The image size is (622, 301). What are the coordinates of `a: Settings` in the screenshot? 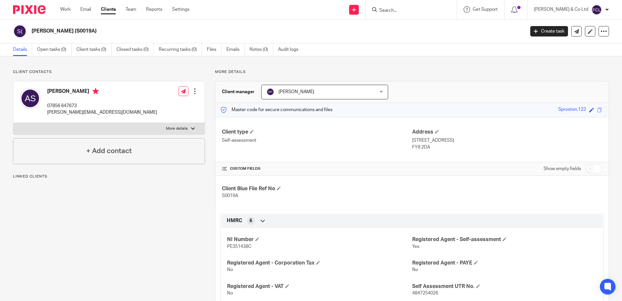 It's located at (181, 9).